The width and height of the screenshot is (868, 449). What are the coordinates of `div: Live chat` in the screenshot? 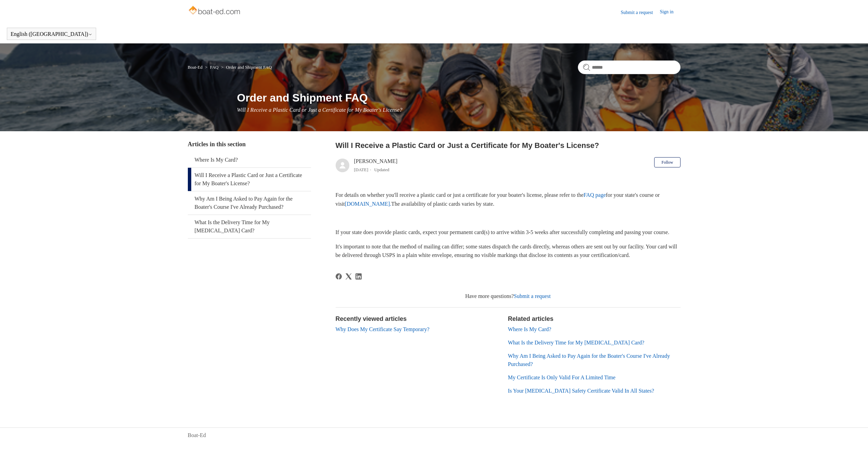 It's located at (854, 435).